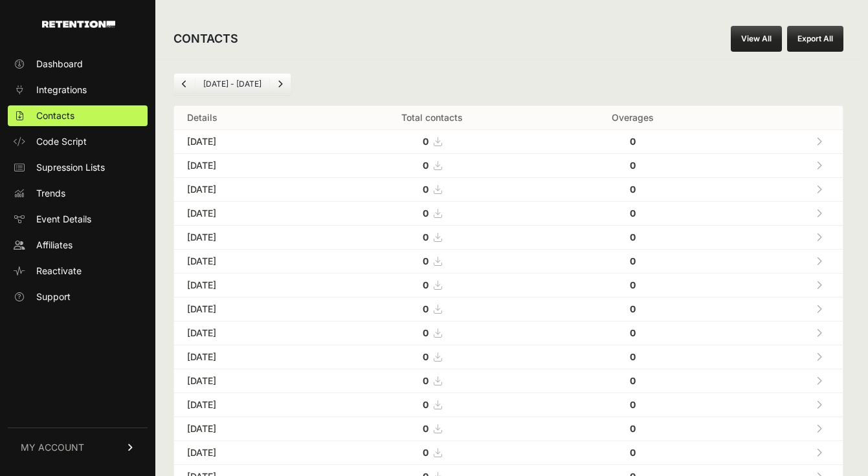 The height and width of the screenshot is (476, 868). I want to click on a: Trends, so click(78, 194).